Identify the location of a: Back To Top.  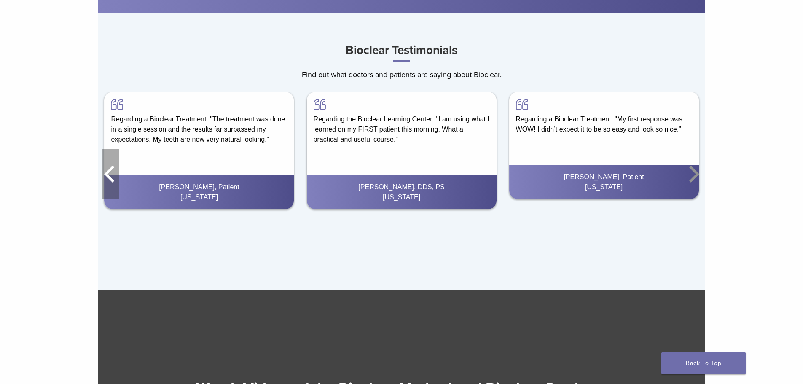
(703, 363).